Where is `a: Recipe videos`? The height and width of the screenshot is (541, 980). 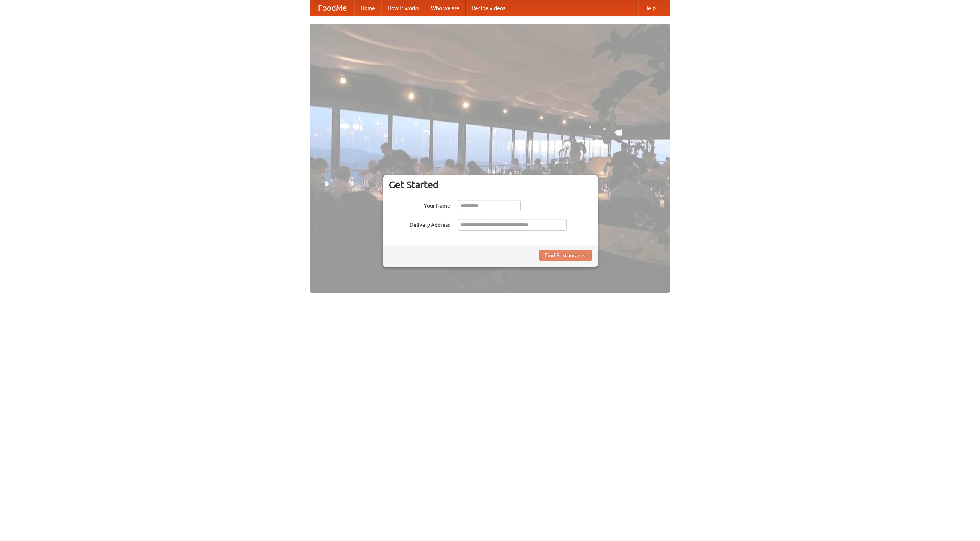
a: Recipe videos is located at coordinates (488, 8).